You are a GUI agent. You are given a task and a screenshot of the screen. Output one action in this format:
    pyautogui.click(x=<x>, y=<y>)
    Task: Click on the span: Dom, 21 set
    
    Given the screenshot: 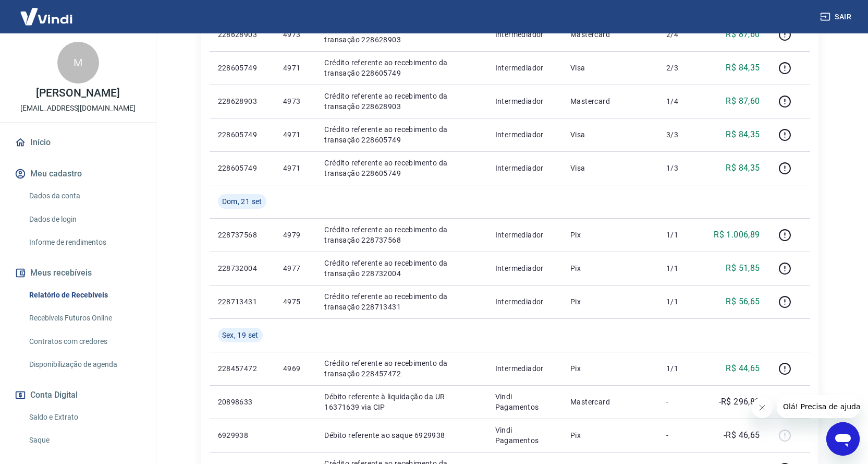 What is the action you would take?
    pyautogui.click(x=242, y=202)
    